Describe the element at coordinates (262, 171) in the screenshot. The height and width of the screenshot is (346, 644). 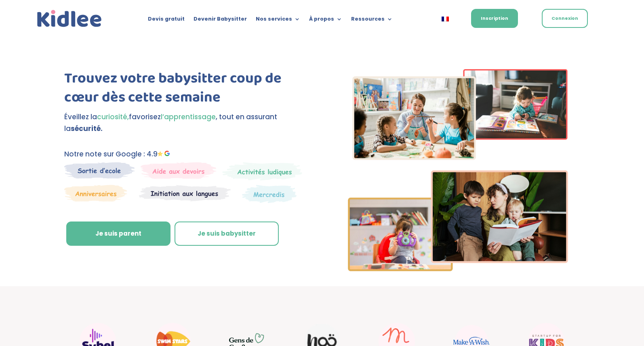
I see `img: Mercredi` at that location.